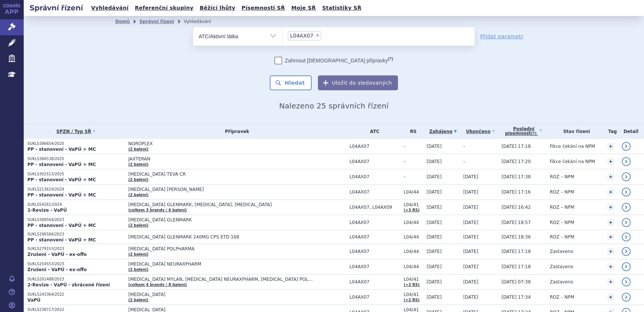 The image size is (644, 312). What do you see at coordinates (358, 82) in the screenshot?
I see `button: Uložit do sledovaných` at bounding box center [358, 82].